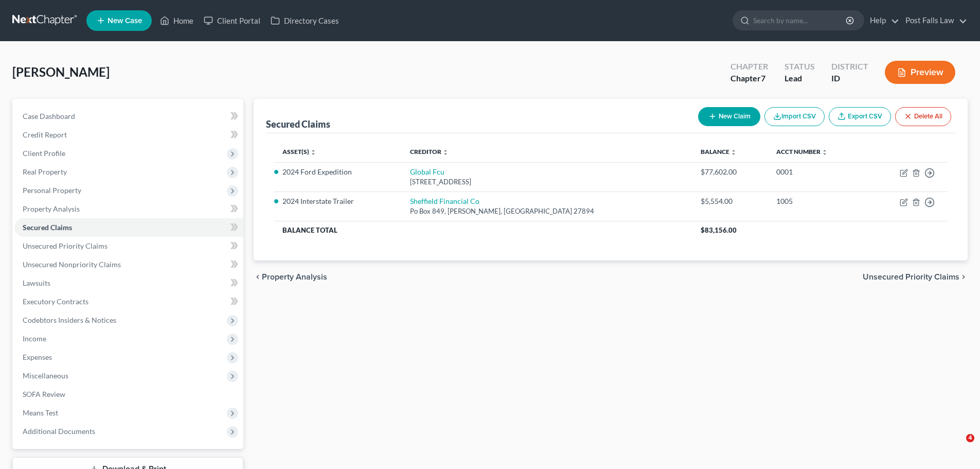 The height and width of the screenshot is (469, 980). I want to click on a: Executory Contracts, so click(129, 302).